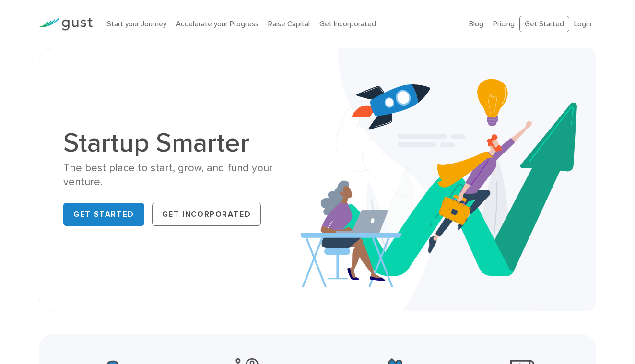  I want to click on img: Gust Logo, so click(66, 24).